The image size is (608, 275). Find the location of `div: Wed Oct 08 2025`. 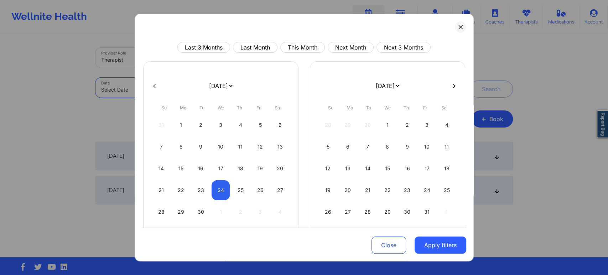

div: Wed Oct 08 2025 is located at coordinates (387, 147).